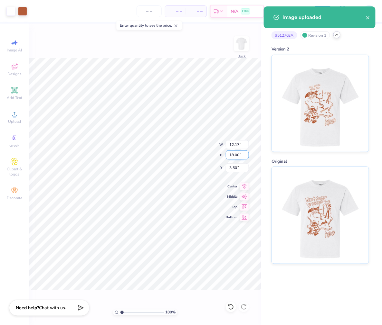 The image size is (382, 325). What do you see at coordinates (231, 197) in the screenshot?
I see `span: Middle` at bounding box center [231, 197].